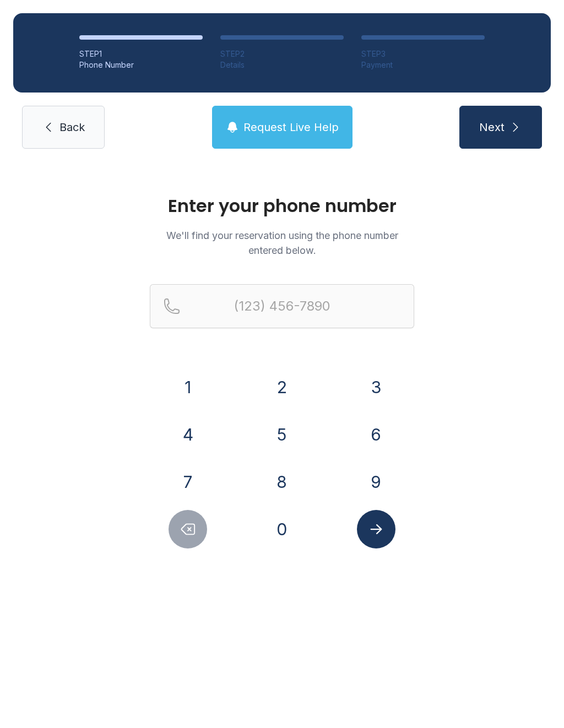  I want to click on div: STEP 2, so click(282, 54).